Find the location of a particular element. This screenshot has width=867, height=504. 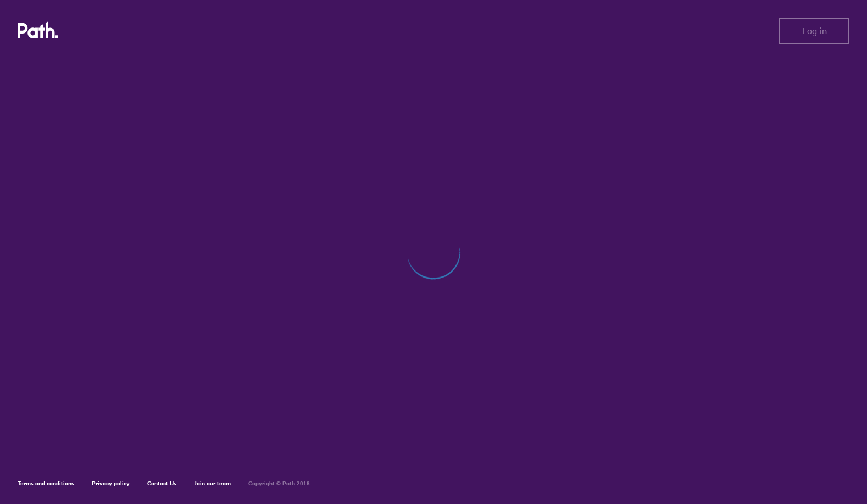

button: Log in is located at coordinates (814, 31).